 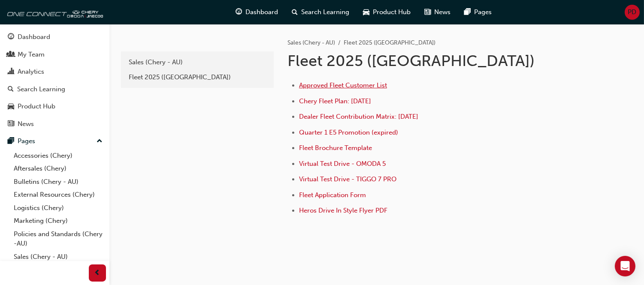 What do you see at coordinates (343, 210) in the screenshot?
I see `span: Heros Drive In Style Flyer PDF` at bounding box center [343, 210].